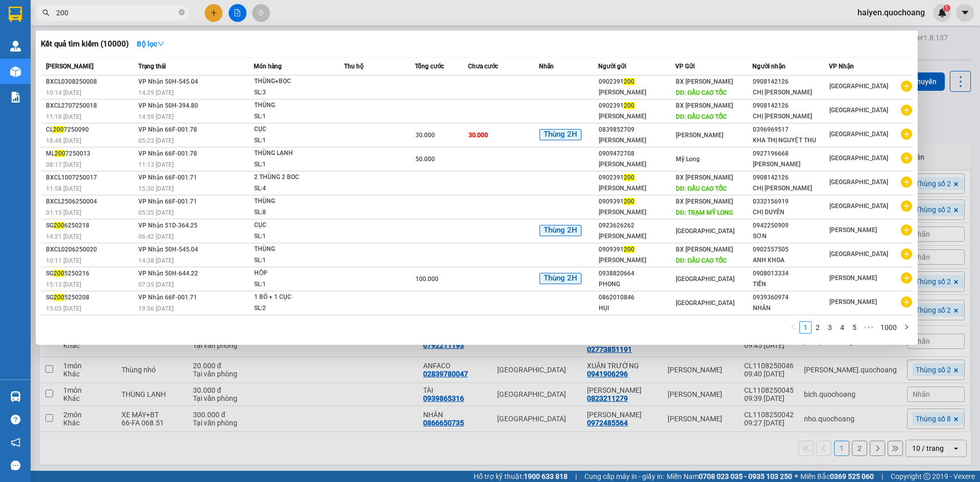 Image resolution: width=980 pixels, height=482 pixels. I want to click on div: CHỊ DUYÊN, so click(790, 212).